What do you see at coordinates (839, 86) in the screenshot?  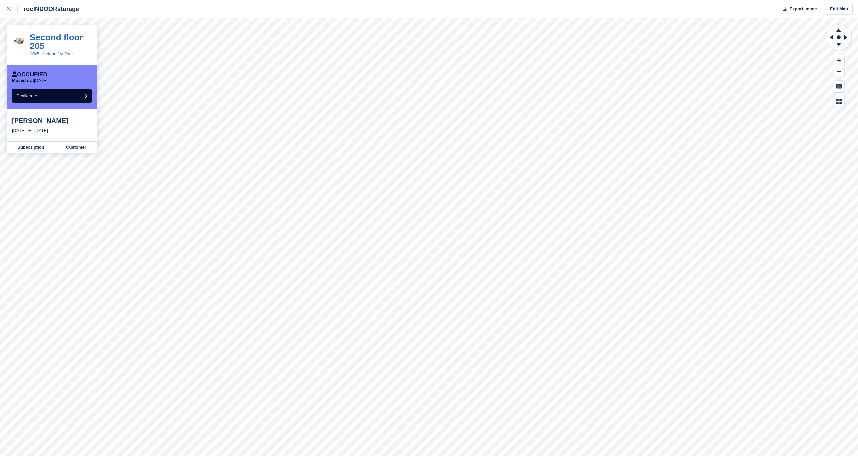 I see `button: Keyboard Shortcuts` at bounding box center [839, 86].